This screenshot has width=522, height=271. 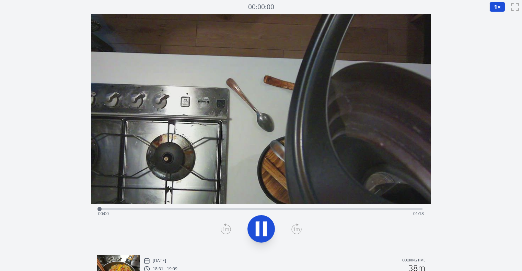 What do you see at coordinates (497, 7) in the screenshot?
I see `button: 1×` at bounding box center [497, 7].